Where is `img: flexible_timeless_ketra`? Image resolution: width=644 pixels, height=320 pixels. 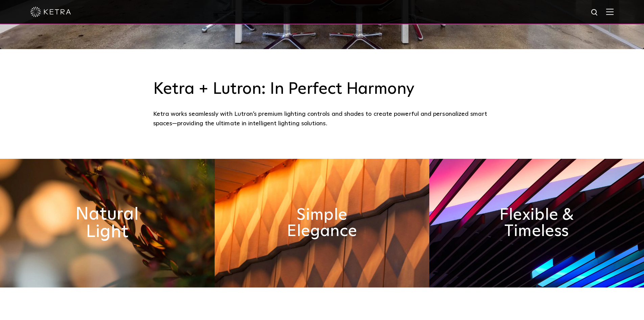
img: flexible_timeless_ketra is located at coordinates (537, 223).